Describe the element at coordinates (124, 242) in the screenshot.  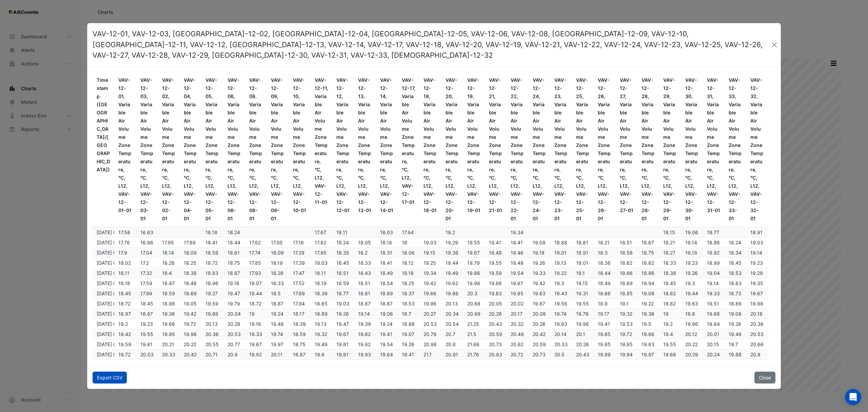
I see `span: 17.76` at that location.